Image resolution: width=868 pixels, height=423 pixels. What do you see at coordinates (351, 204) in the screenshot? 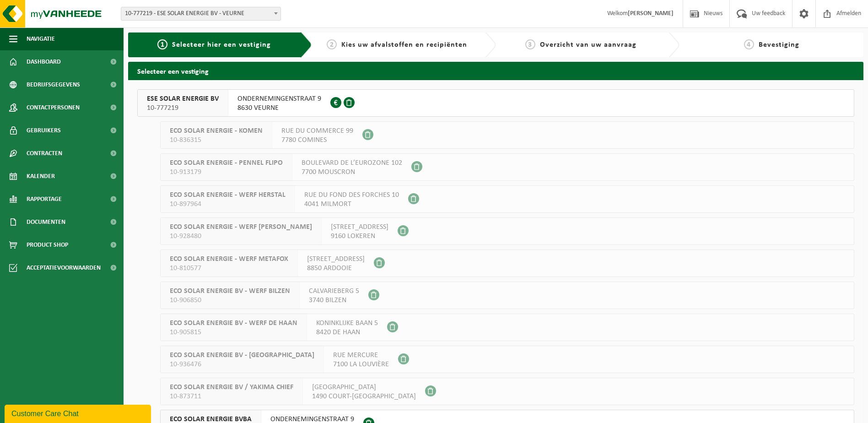
I see `span: 4041 MILMORT` at bounding box center [351, 204].